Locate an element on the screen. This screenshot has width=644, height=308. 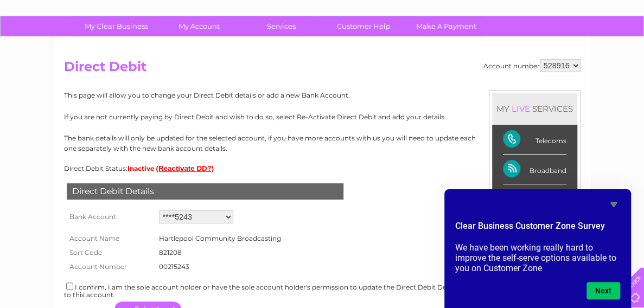
h2: Direct Debit is located at coordinates (322, 69).